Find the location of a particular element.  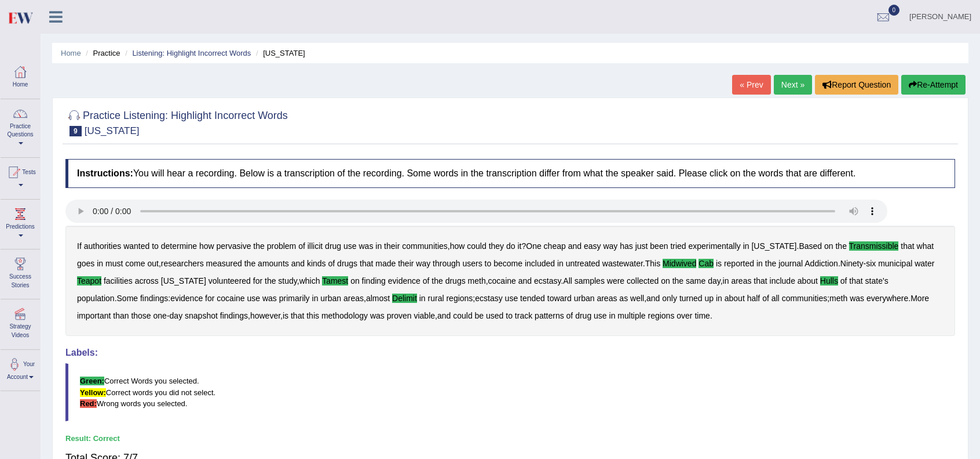

b: samples is located at coordinates (590, 281).